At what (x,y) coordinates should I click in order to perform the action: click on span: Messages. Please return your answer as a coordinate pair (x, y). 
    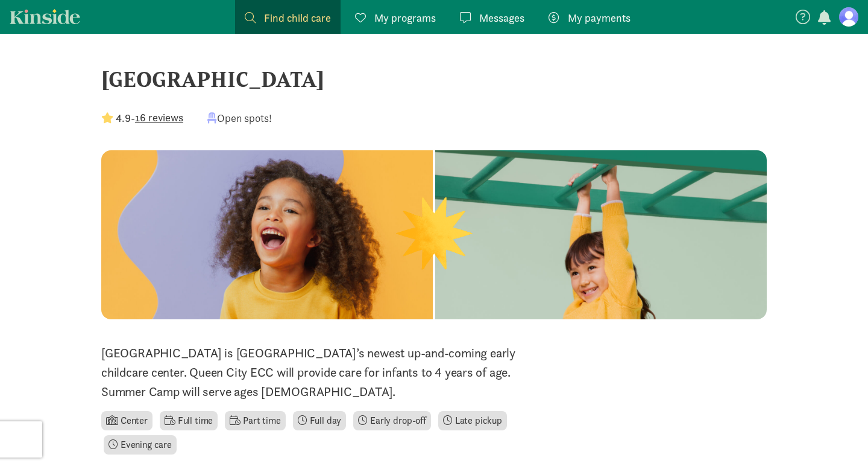
    Looking at the image, I should click on (501, 17).